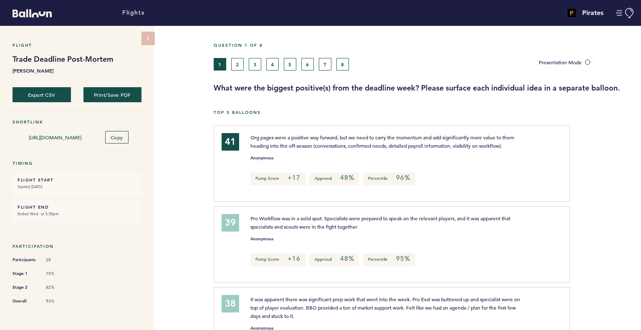  What do you see at coordinates (58, 274) in the screenshot?
I see `span: 75%` at bounding box center [58, 274].